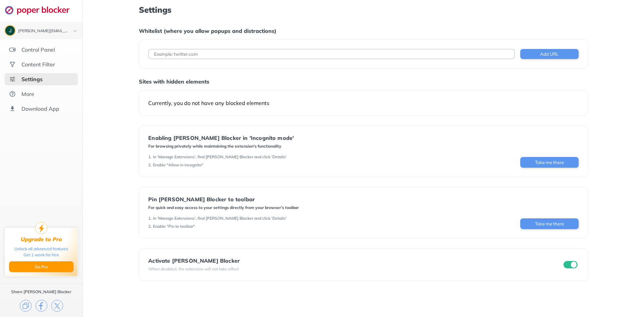  Describe the element at coordinates (41, 267) in the screenshot. I see `button: Go Pro` at that location.